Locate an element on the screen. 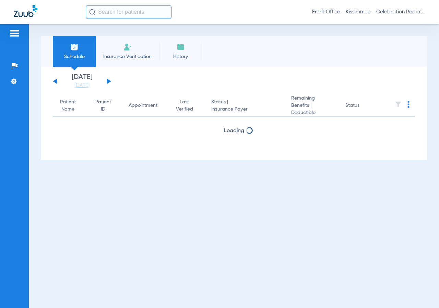 The height and width of the screenshot is (308, 439). img: Manual Insurance Verification is located at coordinates (128, 47).